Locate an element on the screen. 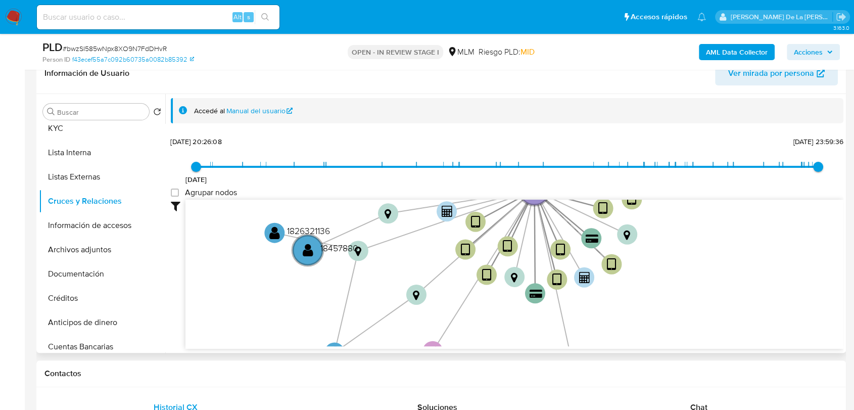 This screenshot has height=410, width=854. input: Buscar usuario o caso... is located at coordinates (158, 17).